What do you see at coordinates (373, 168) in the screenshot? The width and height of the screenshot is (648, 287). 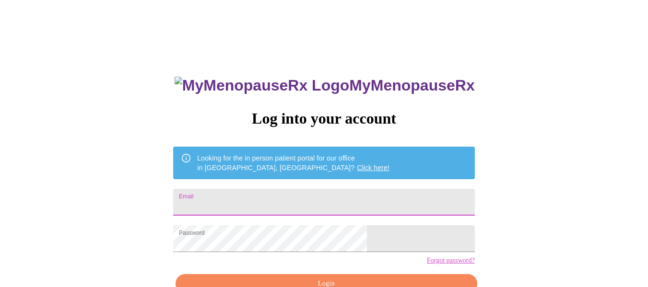 I see `a: Click here!` at bounding box center [373, 168].